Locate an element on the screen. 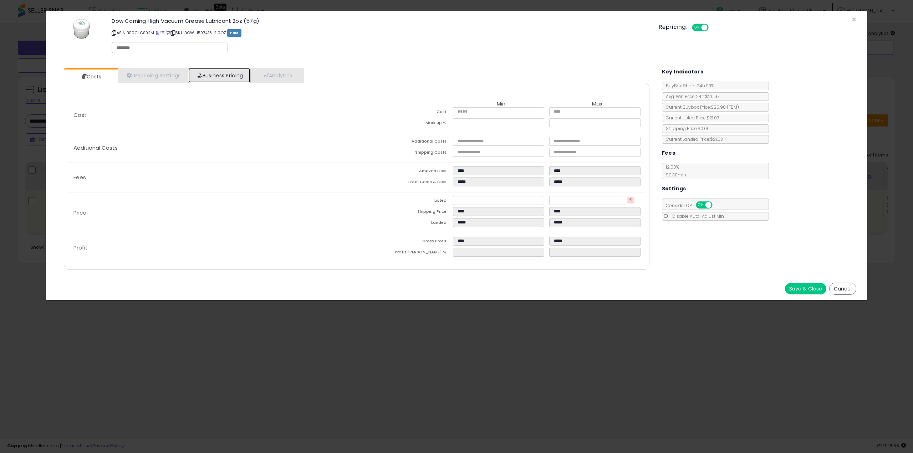 The width and height of the screenshot is (913, 453). p: Additional Costs is located at coordinates (212, 148).